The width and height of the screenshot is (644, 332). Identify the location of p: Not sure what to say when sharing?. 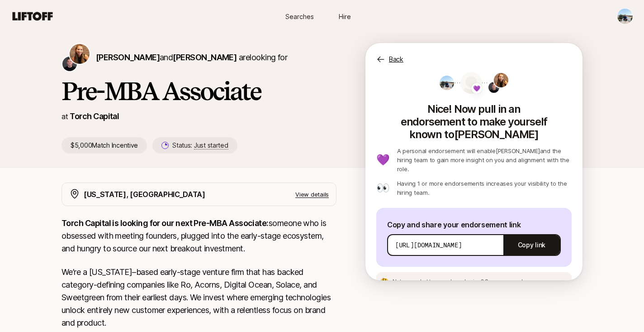
(472, 281).